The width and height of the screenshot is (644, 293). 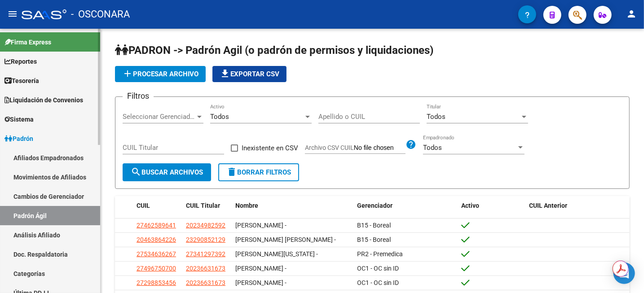 What do you see at coordinates (329, 148) in the screenshot?
I see `span: Archivo CSV CUIL` at bounding box center [329, 148].